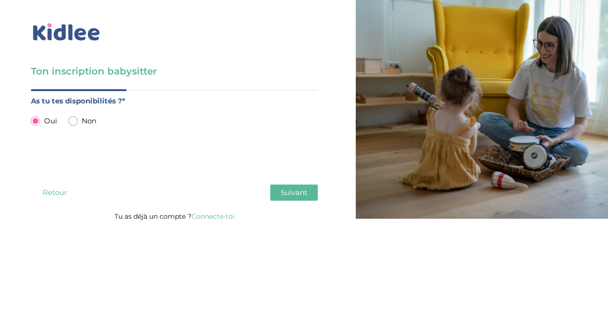 The width and height of the screenshot is (608, 334). What do you see at coordinates (66, 32) in the screenshot?
I see `img: logo_kidlee_bleu` at bounding box center [66, 32].